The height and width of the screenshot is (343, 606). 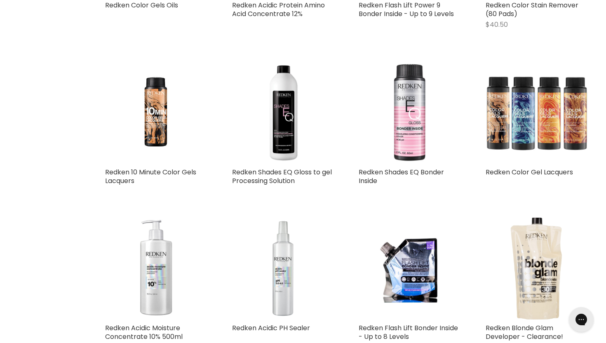 What do you see at coordinates (283, 269) in the screenshot?
I see `img: Redken Acidic PH Sealer` at bounding box center [283, 269].